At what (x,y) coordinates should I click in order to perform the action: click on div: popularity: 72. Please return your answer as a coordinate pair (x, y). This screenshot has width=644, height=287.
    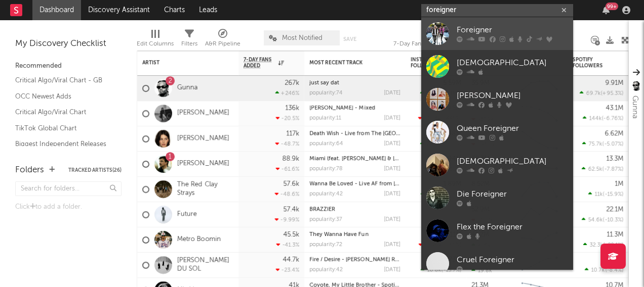
    Looking at the image, I should click on (326, 245).